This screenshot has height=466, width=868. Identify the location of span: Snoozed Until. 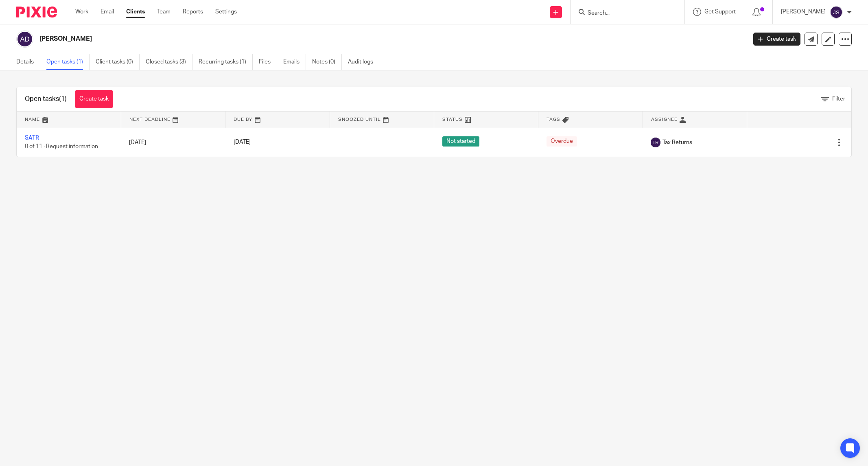
(359, 119).